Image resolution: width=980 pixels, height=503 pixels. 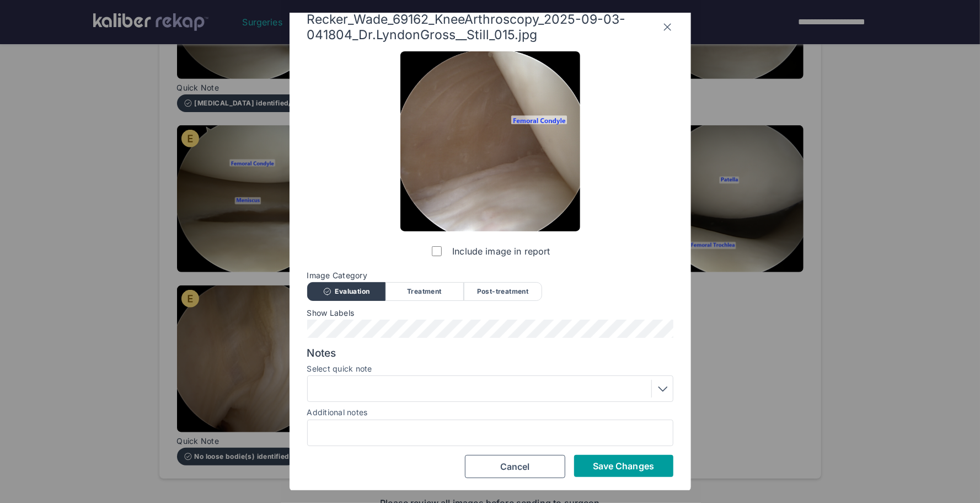 I want to click on input: Include image in report, so click(x=436, y=251).